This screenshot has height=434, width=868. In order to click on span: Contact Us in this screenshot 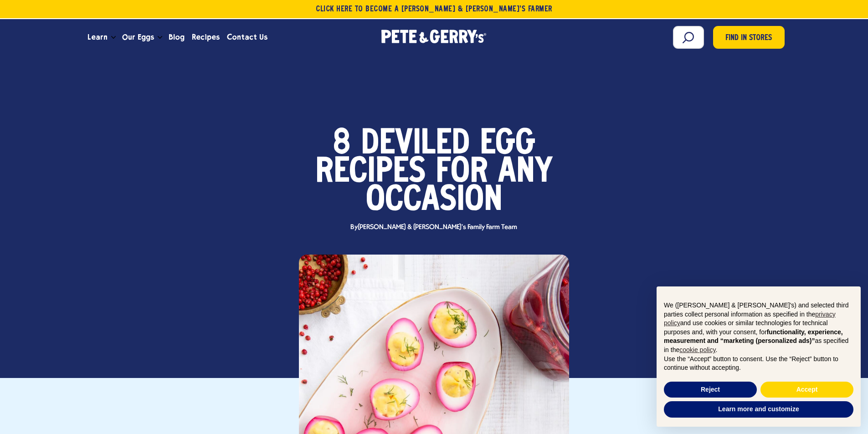, I will do `click(247, 37)`.